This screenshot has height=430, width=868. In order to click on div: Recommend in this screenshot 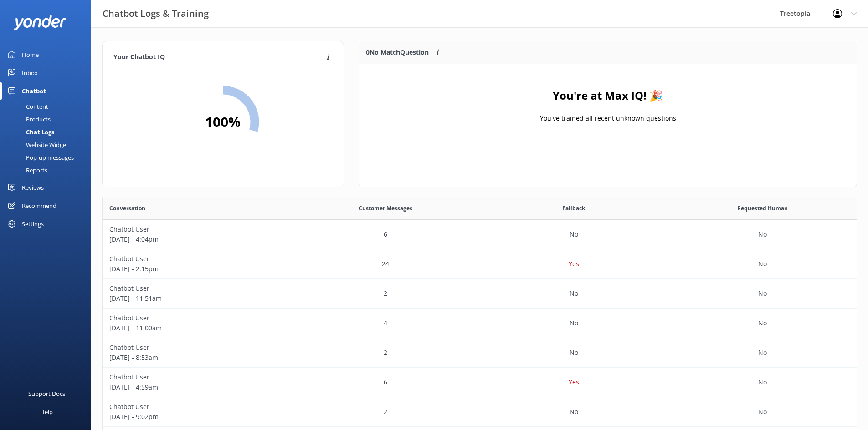, I will do `click(39, 206)`.